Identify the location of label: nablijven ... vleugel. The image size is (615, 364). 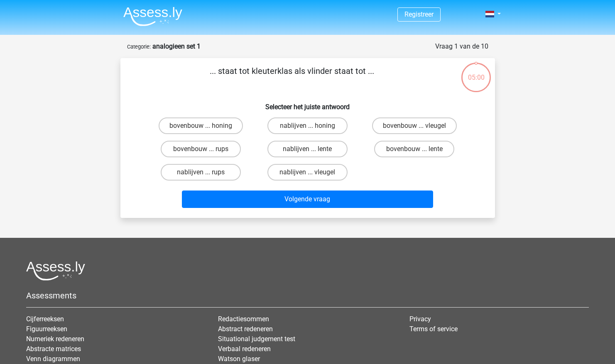
(307, 172).